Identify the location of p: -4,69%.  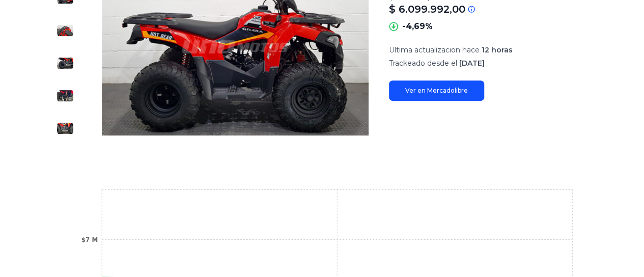
(417, 26).